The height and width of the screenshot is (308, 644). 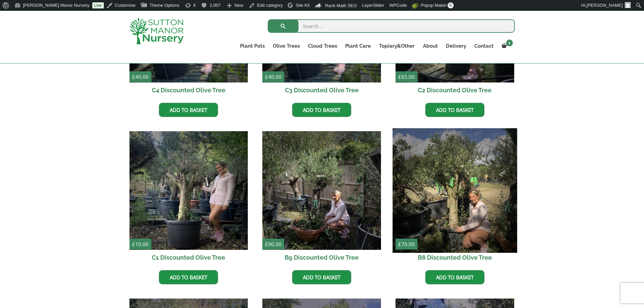 What do you see at coordinates (188, 277) in the screenshot?
I see `a: Add to basket: “C1 Discounted Olive Tree”` at bounding box center [188, 277].